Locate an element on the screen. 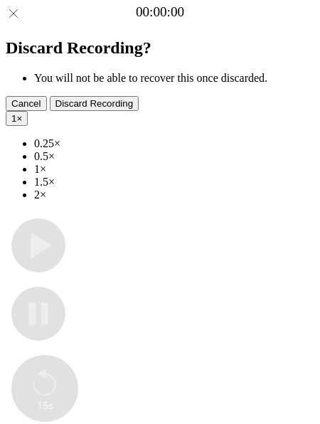 The width and height of the screenshot is (320, 424). li: 1× is located at coordinates (174, 169).